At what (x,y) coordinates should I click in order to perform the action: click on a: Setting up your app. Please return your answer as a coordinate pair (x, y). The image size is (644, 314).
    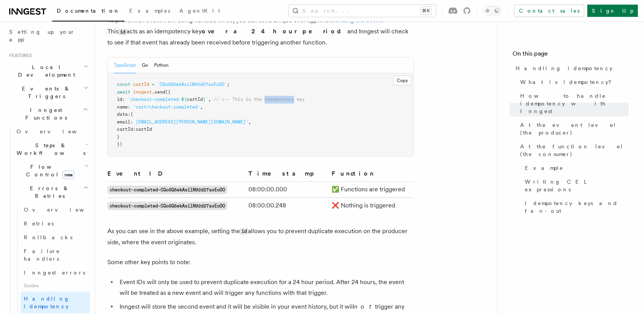
    Looking at the image, I should click on (48, 36).